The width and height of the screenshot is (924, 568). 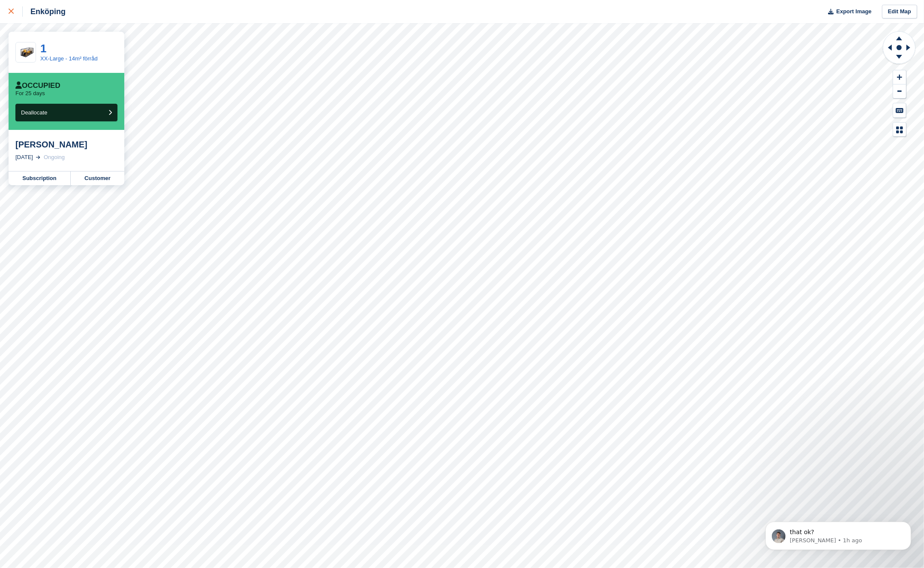 What do you see at coordinates (34, 112) in the screenshot?
I see `span: Deallocate` at bounding box center [34, 112].